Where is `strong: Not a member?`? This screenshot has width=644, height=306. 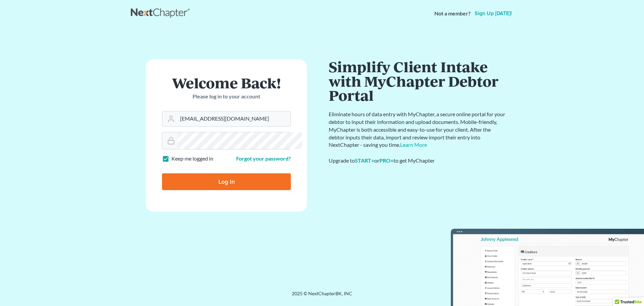 strong: Not a member? is located at coordinates (452, 13).